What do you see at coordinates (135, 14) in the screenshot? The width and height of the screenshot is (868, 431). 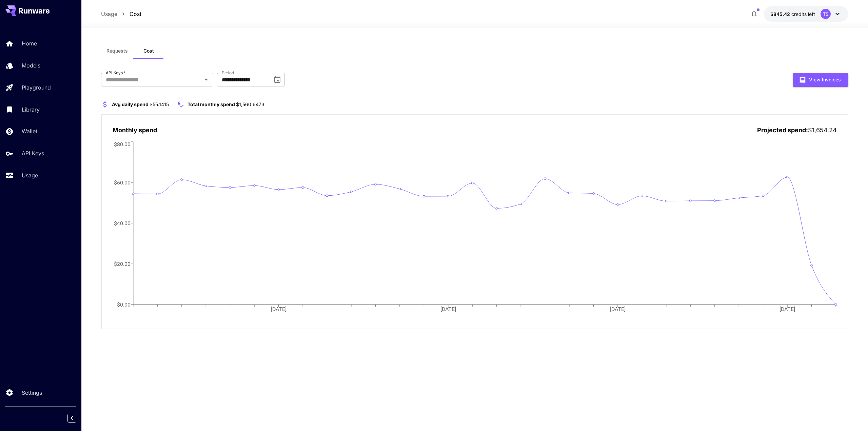 I see `a: Cost` at bounding box center [135, 14].